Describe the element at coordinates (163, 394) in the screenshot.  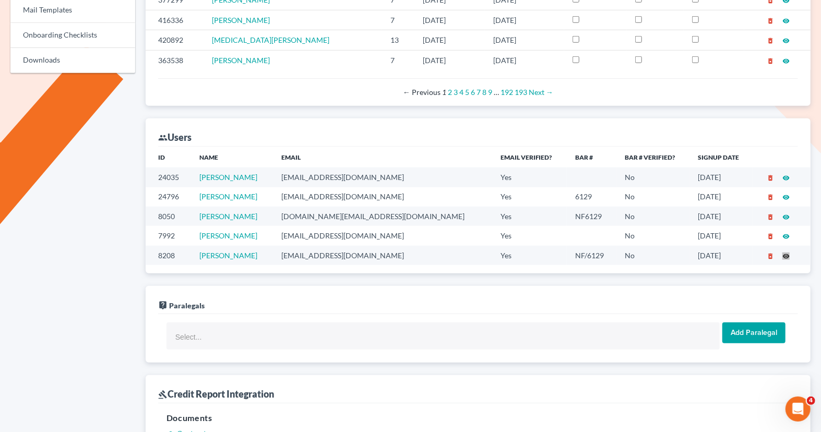
I see `i: gavel` at that location.